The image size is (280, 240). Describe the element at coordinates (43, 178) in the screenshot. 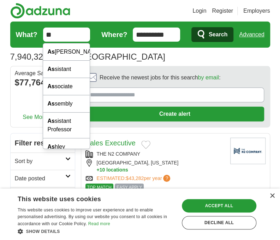

I see `a: Date posted` at that location.